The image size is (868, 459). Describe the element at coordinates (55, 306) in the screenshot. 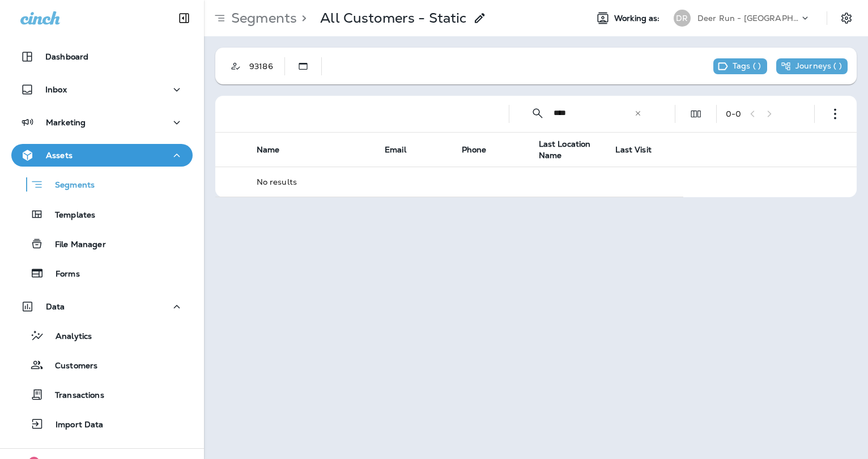

I see `p: Data` at that location.